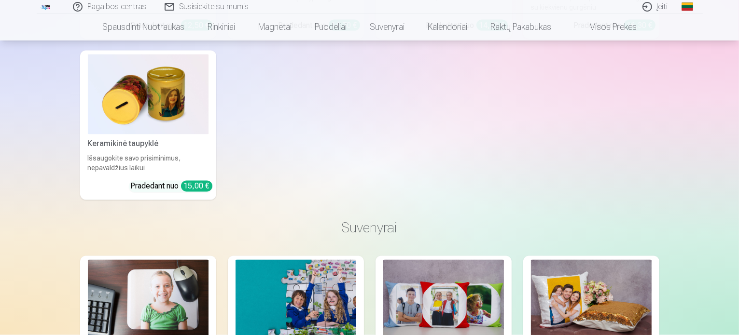  Describe the element at coordinates (148, 164) in the screenshot. I see `div: Išsaugokite savo prisiminimus, nepavaldžius laikui` at that location.